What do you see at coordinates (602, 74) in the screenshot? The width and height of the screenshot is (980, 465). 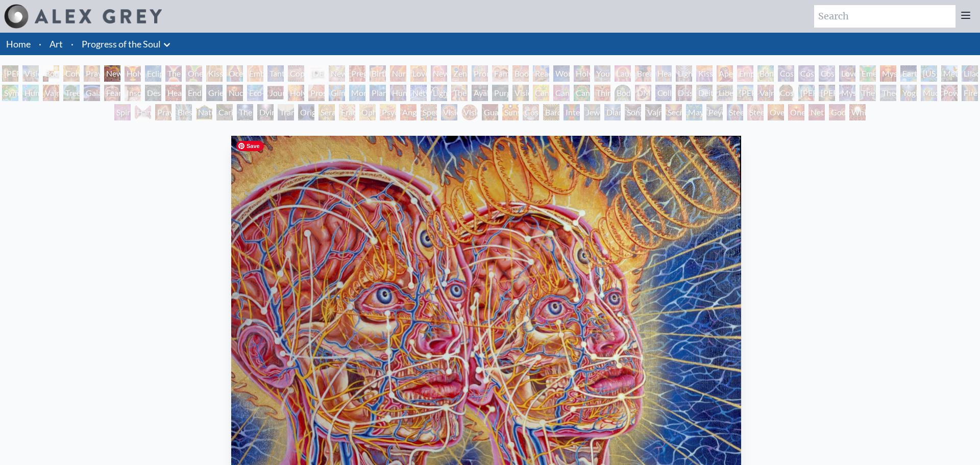 I see `div: Young & Old` at bounding box center [602, 74].